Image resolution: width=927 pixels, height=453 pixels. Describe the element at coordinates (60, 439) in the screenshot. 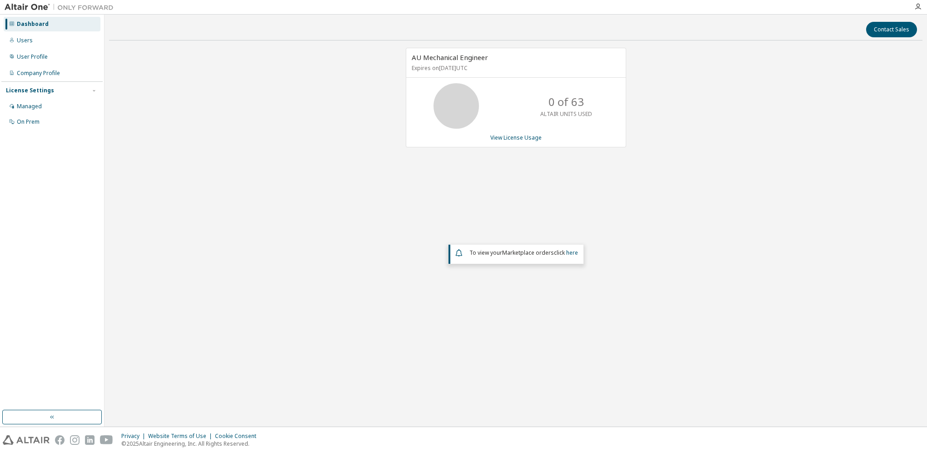

I see `img: facebook.svg` at that location.